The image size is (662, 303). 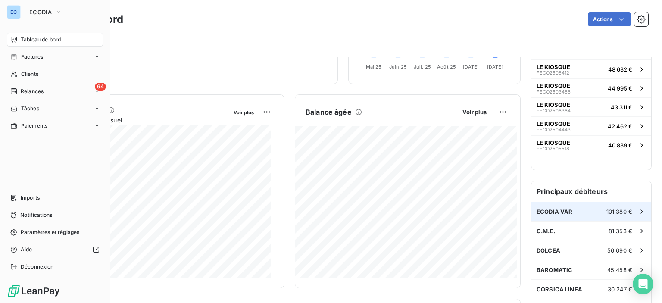 What do you see at coordinates (554, 111) in the screenshot?
I see `span: FECO2506364` at bounding box center [554, 111].